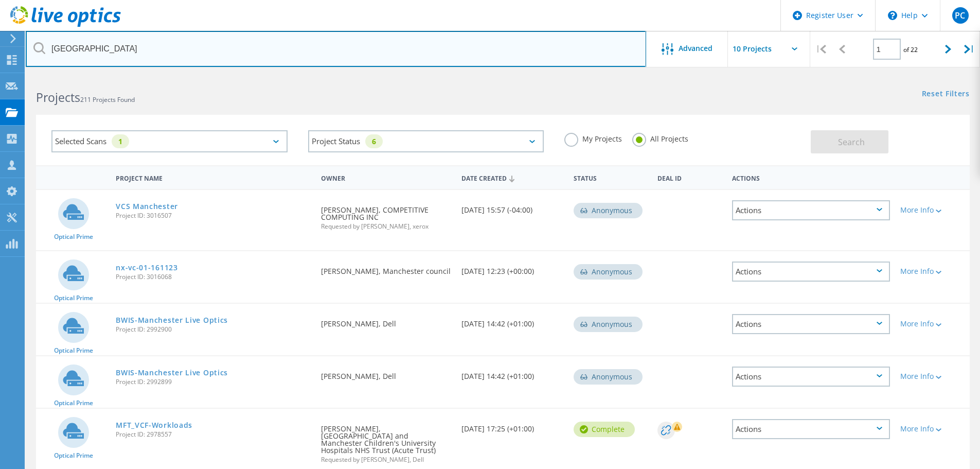 This screenshot has height=469, width=980. Describe the element at coordinates (849, 141) in the screenshot. I see `button: Search` at that location.